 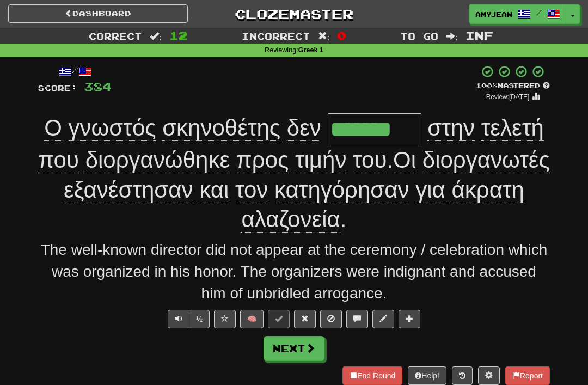 What do you see at coordinates (372, 376) in the screenshot?
I see `button: End Round` at bounding box center [372, 376].